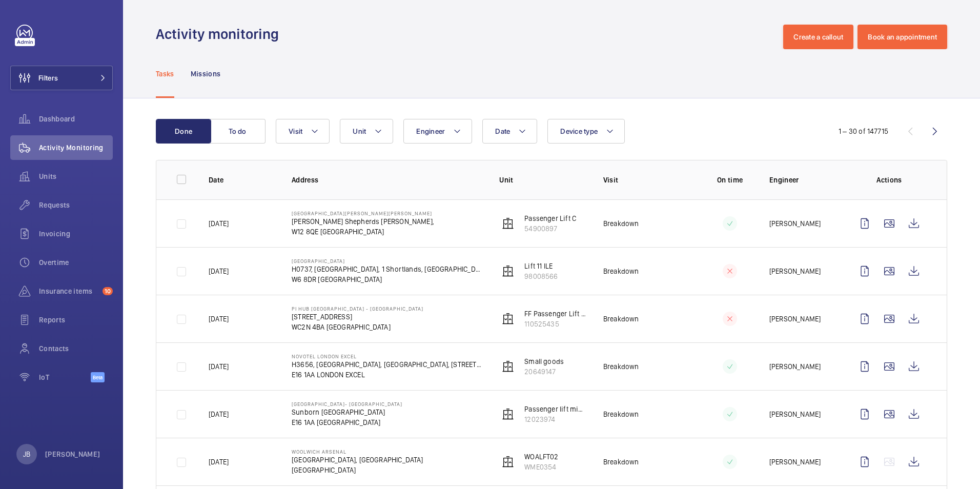 The image size is (980, 489). Describe the element at coordinates (889, 180) in the screenshot. I see `p: Actions` at that location.